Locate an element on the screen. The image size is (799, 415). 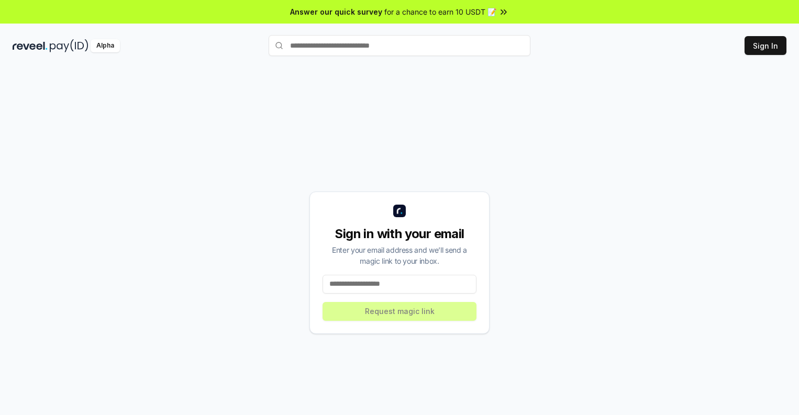
span: Answer our quick survey is located at coordinates (336, 12).